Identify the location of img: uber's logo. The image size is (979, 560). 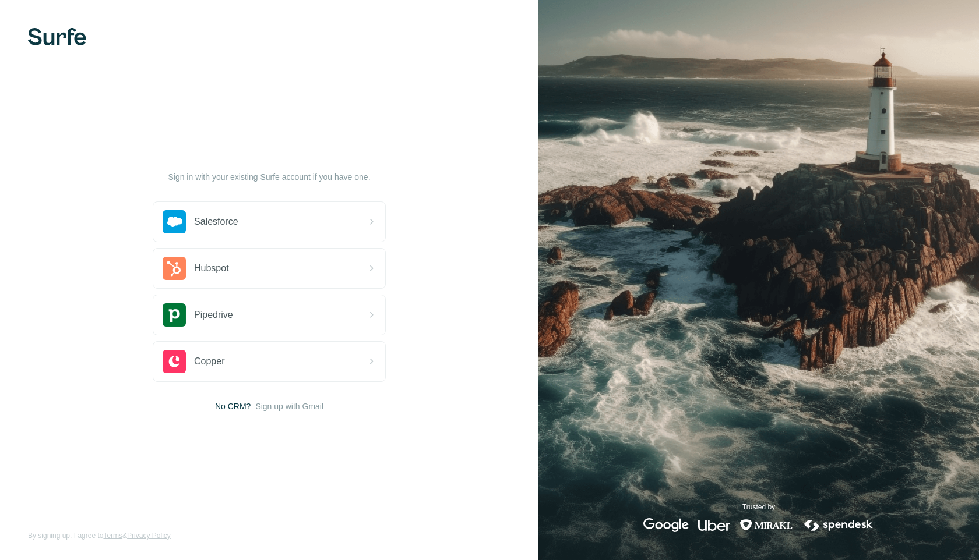
(714, 525).